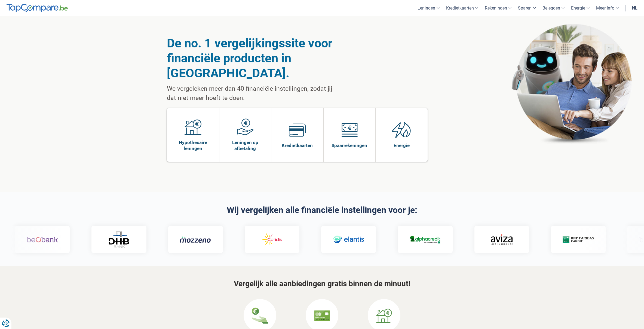 The height and width of the screenshot is (329, 644). I want to click on img: TopCompare, so click(37, 8).